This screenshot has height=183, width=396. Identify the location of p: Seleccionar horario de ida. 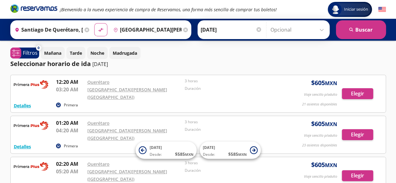
(50, 64).